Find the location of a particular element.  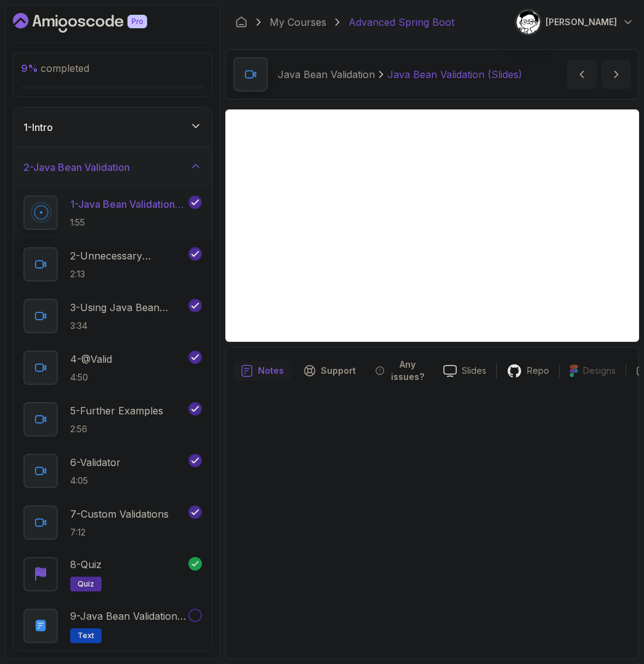

p: Java Bean Validation is located at coordinates (326, 75).